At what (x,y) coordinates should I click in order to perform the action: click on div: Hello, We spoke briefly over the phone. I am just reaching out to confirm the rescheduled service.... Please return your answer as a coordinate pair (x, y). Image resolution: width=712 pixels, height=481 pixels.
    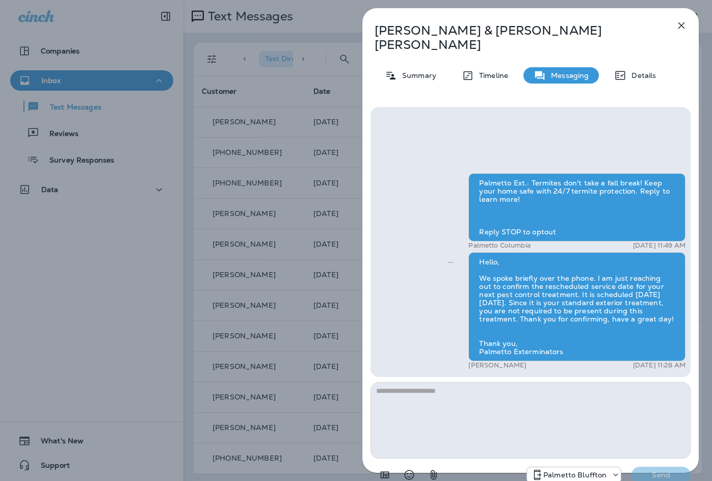
    Looking at the image, I should click on (577, 307).